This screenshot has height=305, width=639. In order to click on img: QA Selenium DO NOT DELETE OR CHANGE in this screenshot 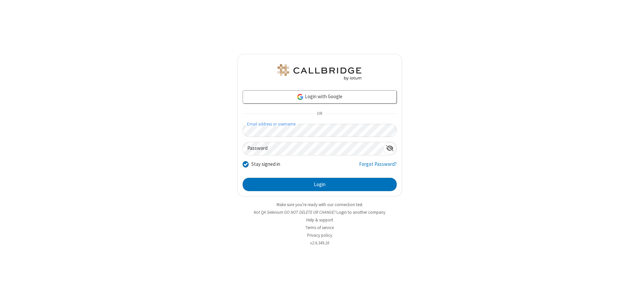, I will do `click(320, 72)`.